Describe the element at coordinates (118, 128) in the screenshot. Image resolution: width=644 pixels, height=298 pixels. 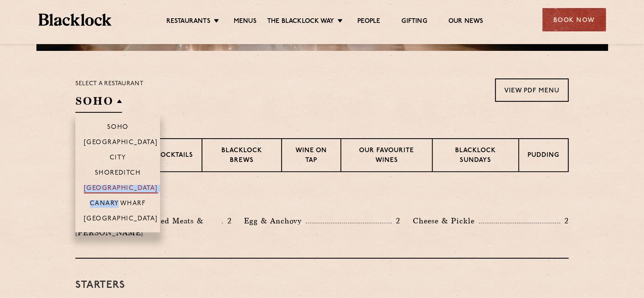
I see `p: Soho` at that location.